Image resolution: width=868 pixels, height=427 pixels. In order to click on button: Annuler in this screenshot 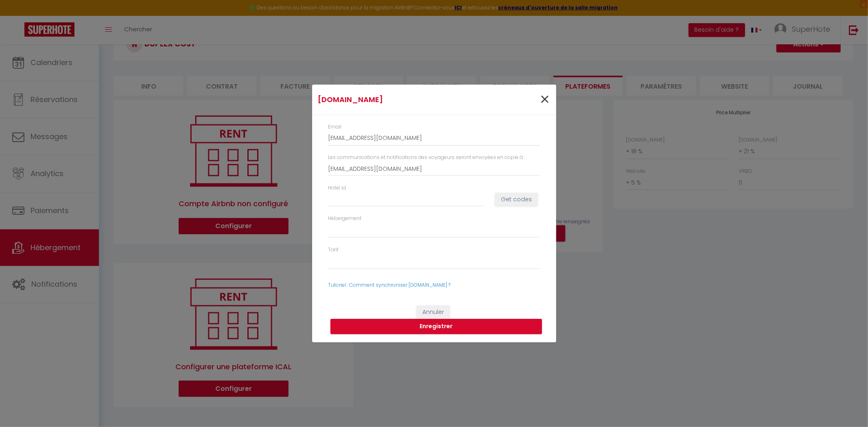, I will do `click(433, 313)`.